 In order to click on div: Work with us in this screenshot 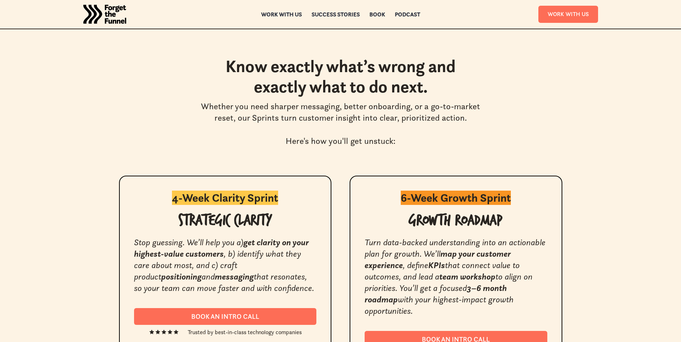, I will do `click(281, 14)`.